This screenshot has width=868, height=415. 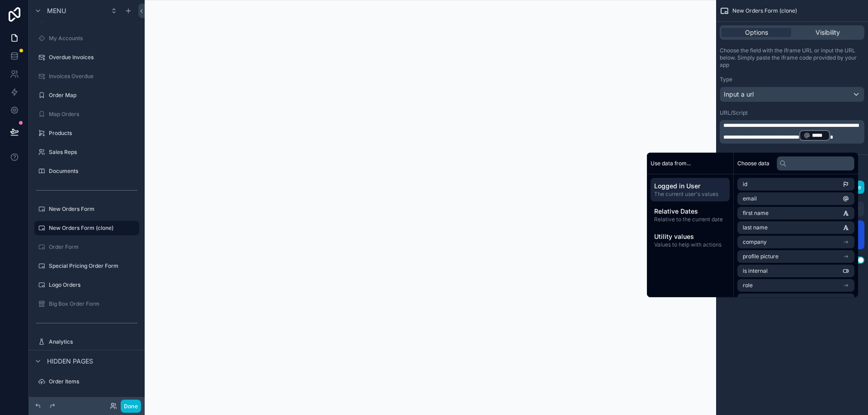 What do you see at coordinates (792, 94) in the screenshot?
I see `button: Input a url` at bounding box center [792, 94].